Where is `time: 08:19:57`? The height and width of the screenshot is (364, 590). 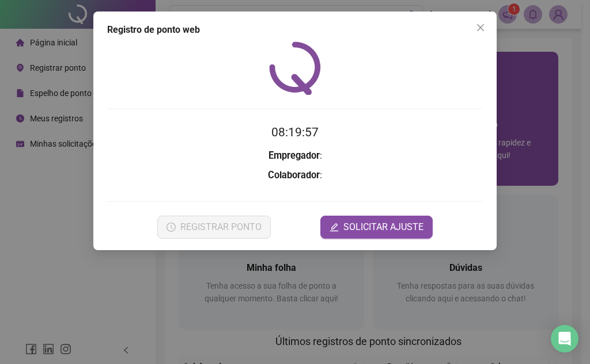 time: 08:19:57 is located at coordinates (295, 133).